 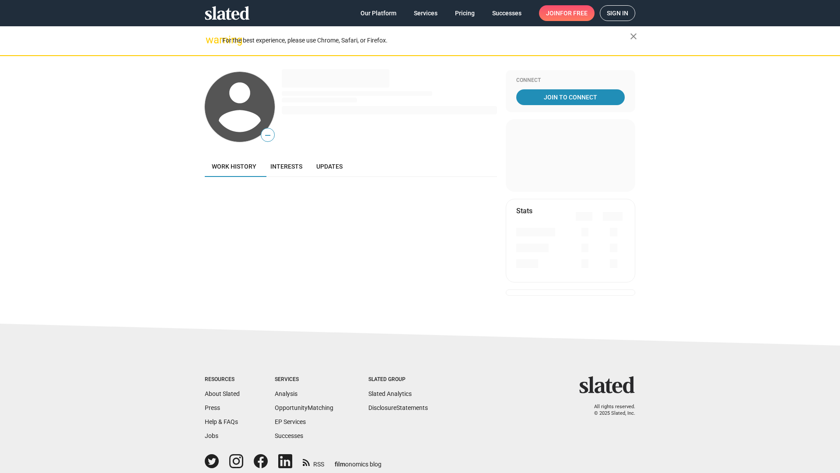 I want to click on span: Services, so click(x=426, y=13).